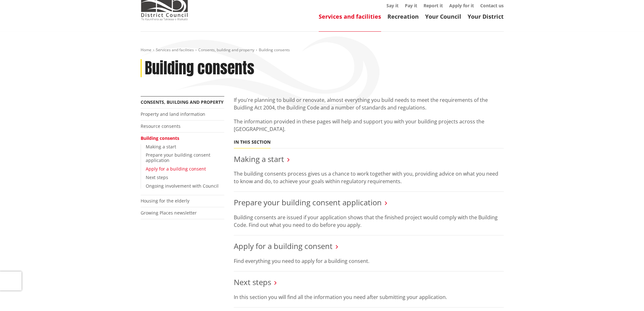 Image resolution: width=644 pixels, height=311 pixels. Describe the element at coordinates (252, 142) in the screenshot. I see `h5: In this section` at that location.